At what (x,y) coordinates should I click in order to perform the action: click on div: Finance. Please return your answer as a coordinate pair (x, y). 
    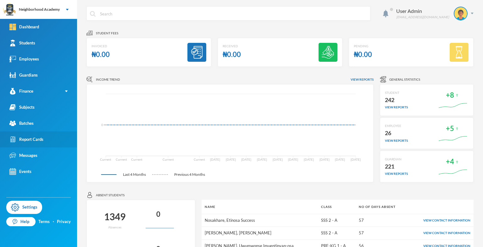
    Looking at the image, I should click on (21, 91).